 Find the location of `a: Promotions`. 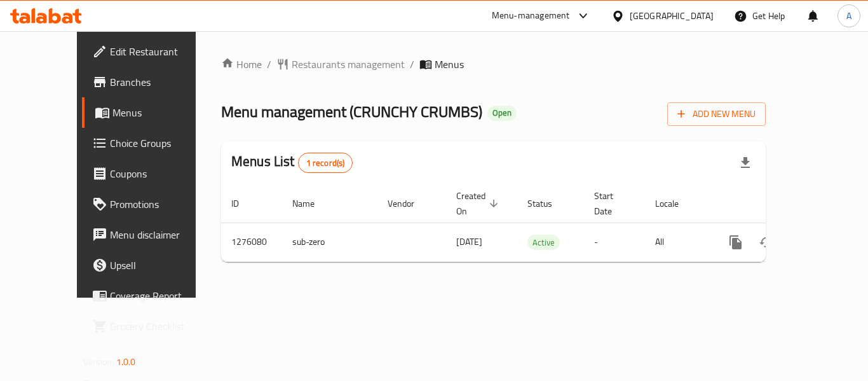

a: Promotions is located at coordinates (152, 204).